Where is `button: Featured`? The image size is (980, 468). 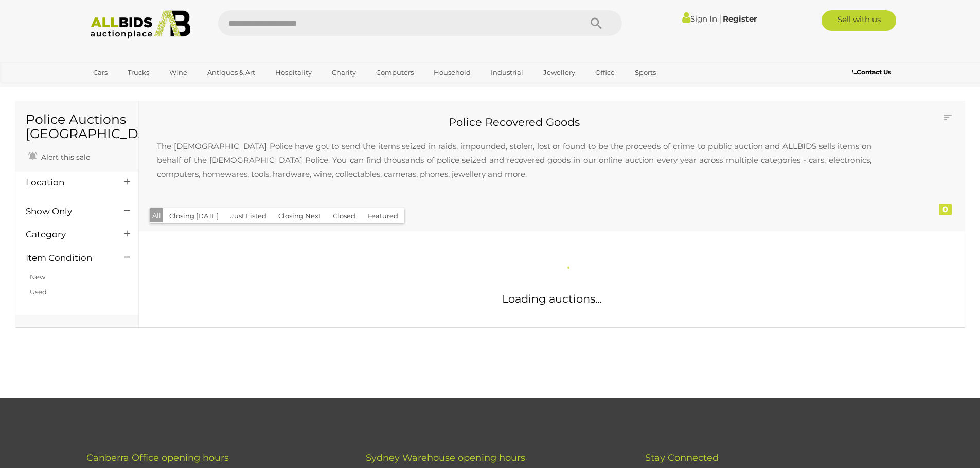 button: Featured is located at coordinates (383, 216).